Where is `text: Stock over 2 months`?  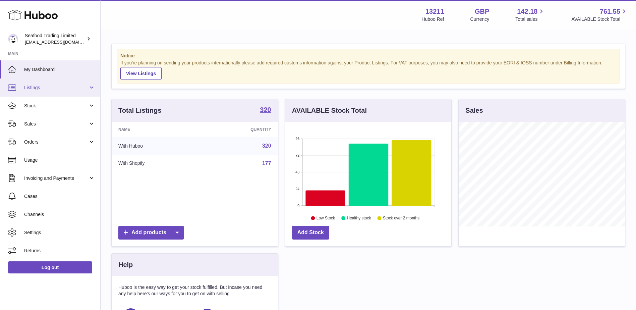
text: Stock over 2 months is located at coordinates (401, 218).